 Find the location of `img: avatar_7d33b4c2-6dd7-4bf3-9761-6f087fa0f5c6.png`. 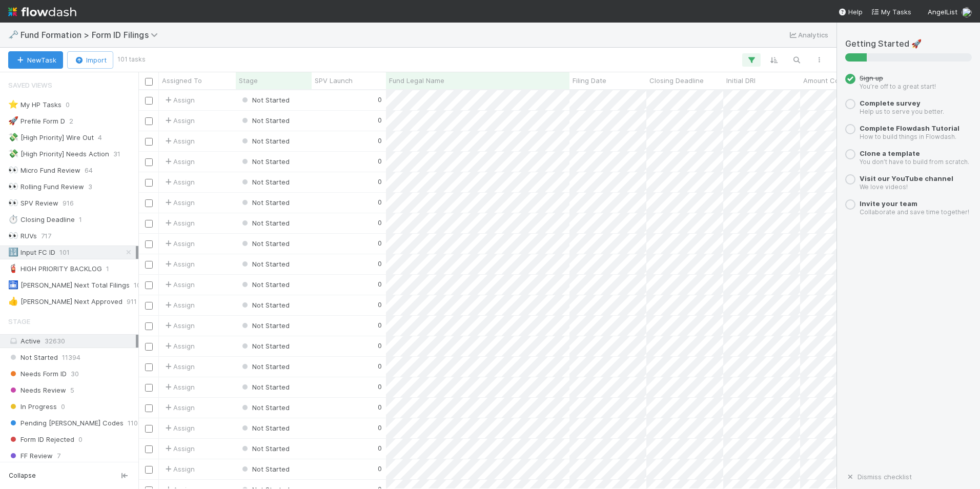

img: avatar_7d33b4c2-6dd7-4bf3-9761-6f087fa0f5c6.png is located at coordinates (966, 12).